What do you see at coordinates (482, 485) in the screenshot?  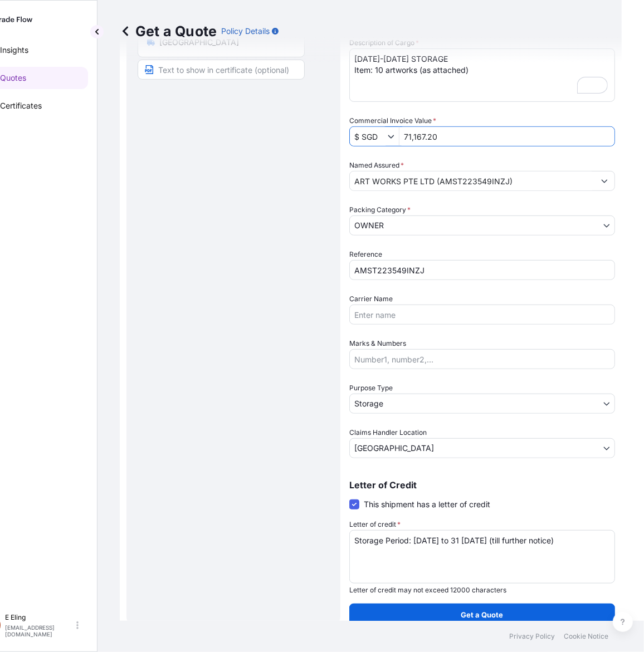 I see `p: Letter of Credit` at bounding box center [482, 485].